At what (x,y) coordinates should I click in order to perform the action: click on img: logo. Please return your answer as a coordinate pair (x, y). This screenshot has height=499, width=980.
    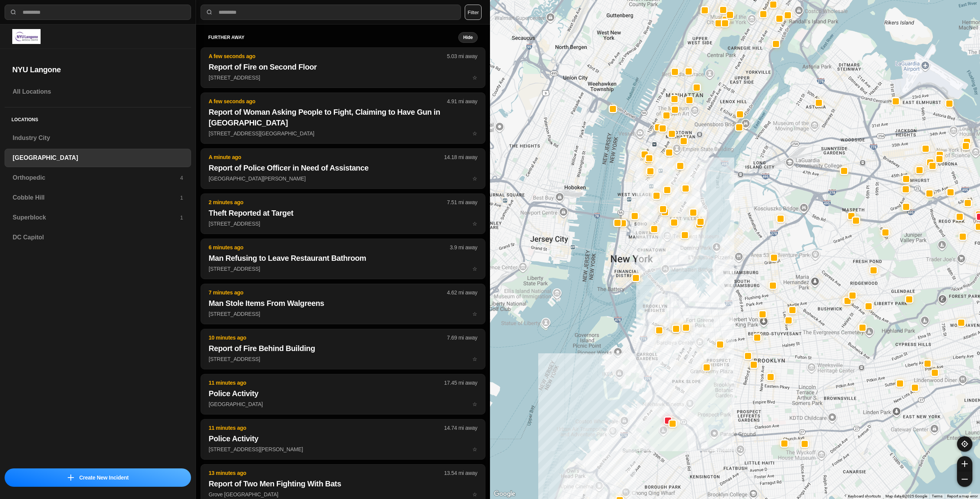
    Looking at the image, I should click on (26, 36).